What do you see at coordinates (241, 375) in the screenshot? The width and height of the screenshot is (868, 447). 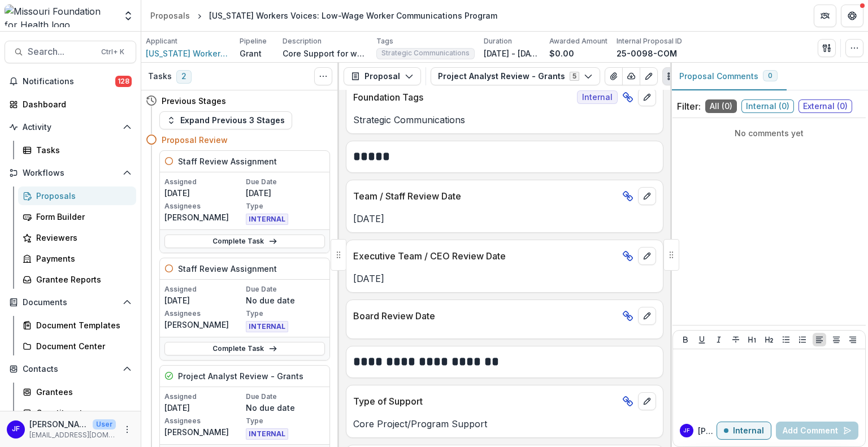 I see `h5: Project Analyst Review - Grants` at bounding box center [241, 375].